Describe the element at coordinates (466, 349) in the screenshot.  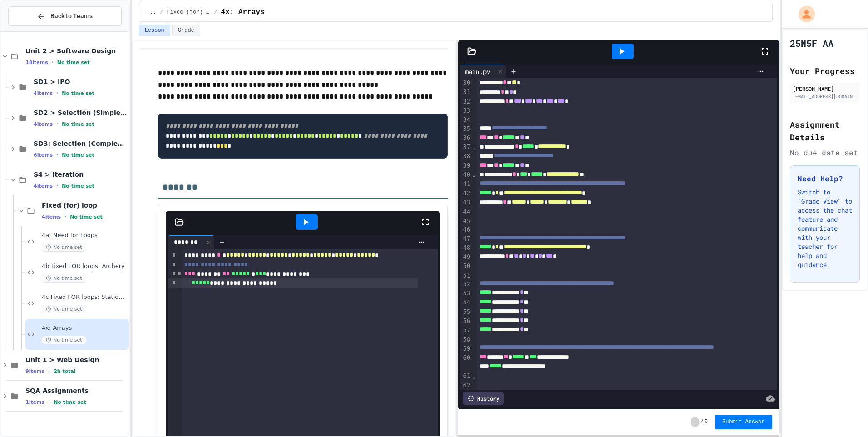
I see `div: 59` at that location.